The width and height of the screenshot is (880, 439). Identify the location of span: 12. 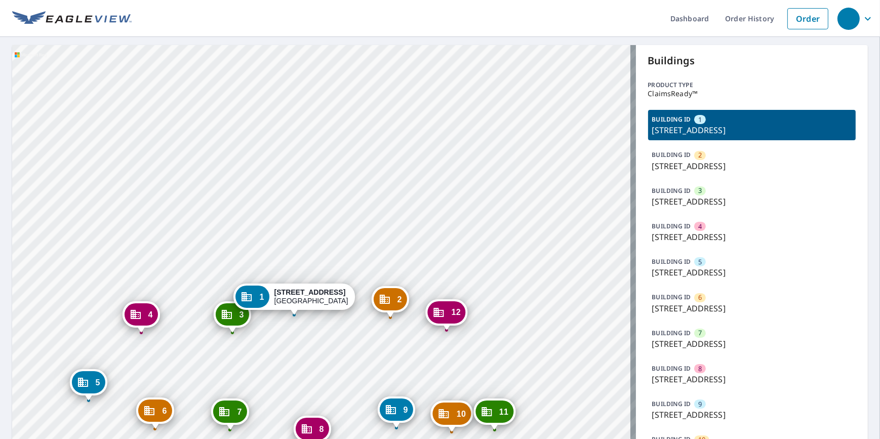
(456, 312).